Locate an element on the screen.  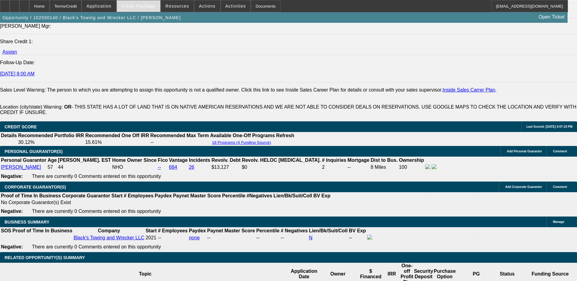
th: Refresh is located at coordinates (285, 136).